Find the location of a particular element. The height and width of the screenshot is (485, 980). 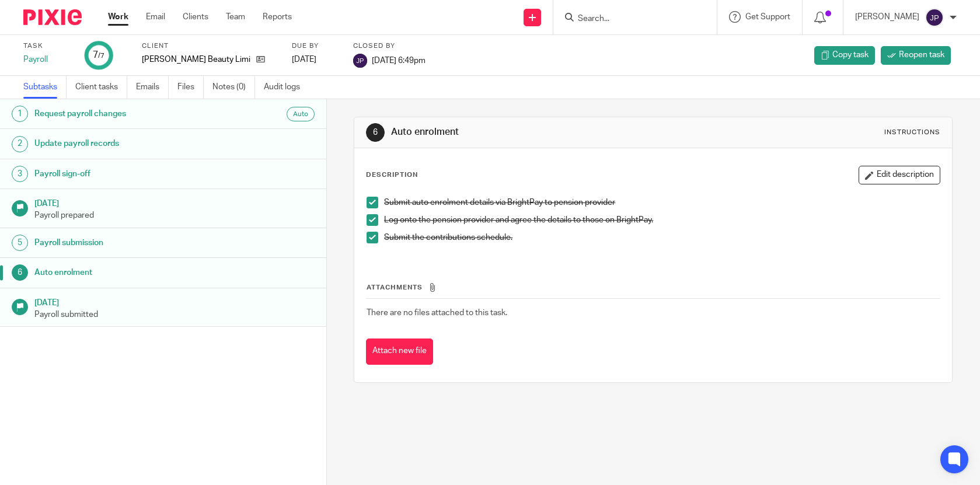

span: Copy task is located at coordinates (850, 55).